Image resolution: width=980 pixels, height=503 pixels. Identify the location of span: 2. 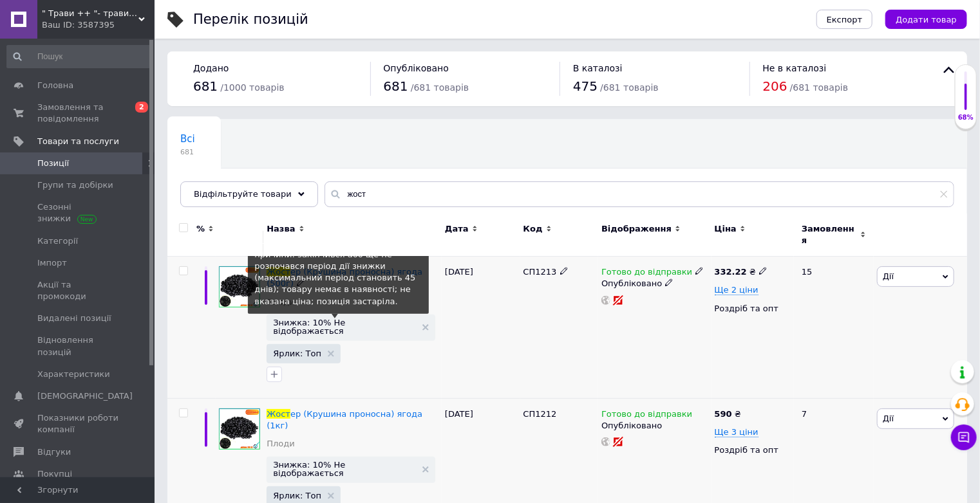
(142, 107).